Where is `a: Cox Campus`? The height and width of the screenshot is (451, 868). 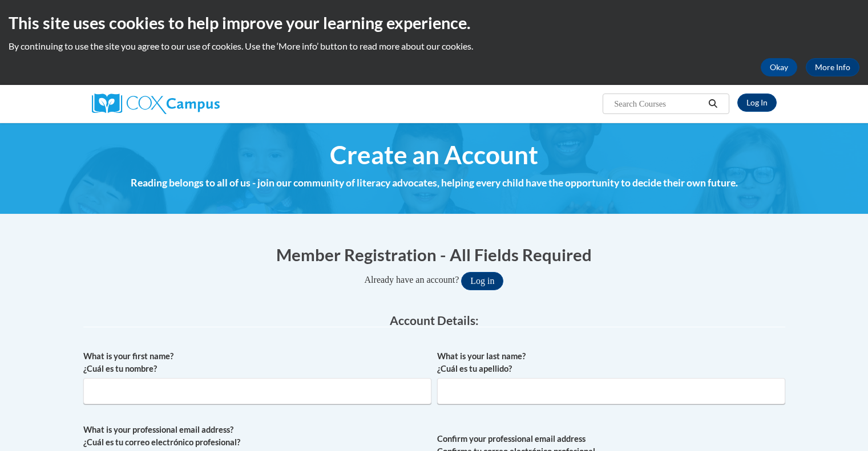
a: Cox Campus is located at coordinates (156, 104).